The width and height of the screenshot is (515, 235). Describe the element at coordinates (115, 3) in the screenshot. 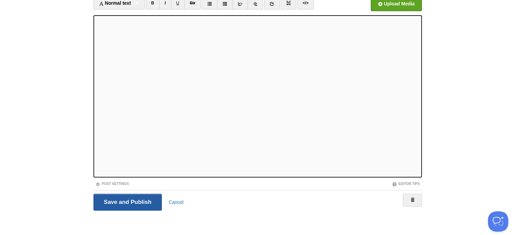

I see `span: Normal text` at that location.